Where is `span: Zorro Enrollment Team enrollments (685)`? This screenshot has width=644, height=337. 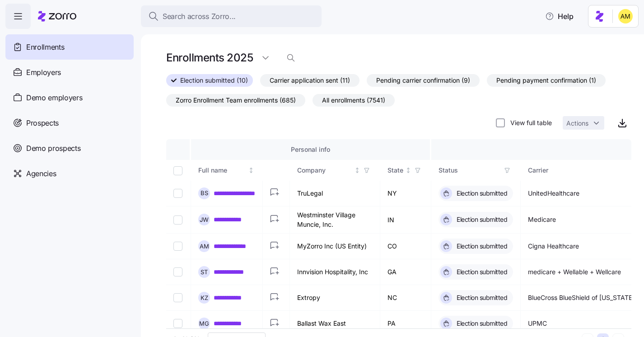 span: Zorro Enrollment Team enrollments (685) is located at coordinates (236, 100).